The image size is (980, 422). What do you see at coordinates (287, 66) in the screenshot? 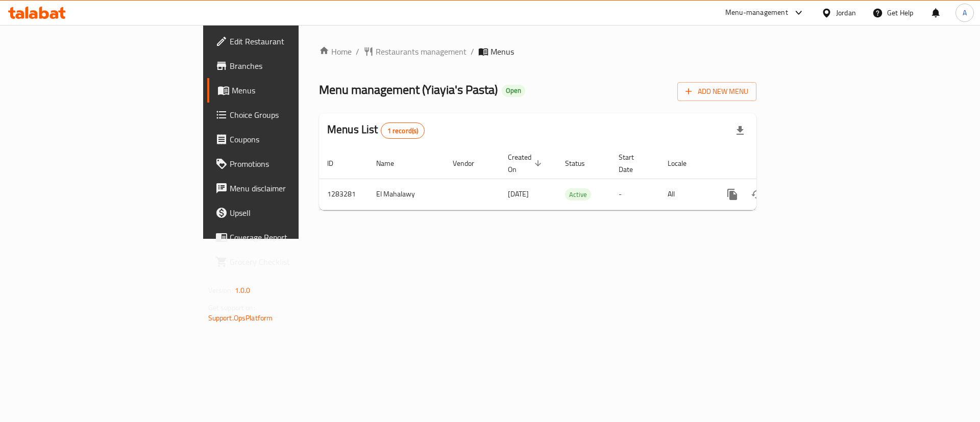
I see `a: Branches` at bounding box center [287, 66].